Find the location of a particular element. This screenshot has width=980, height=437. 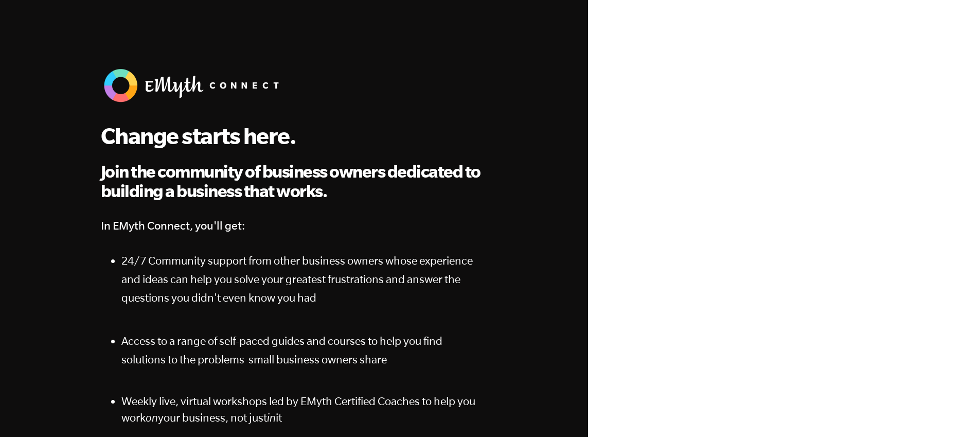

em: in is located at coordinates (271, 417).